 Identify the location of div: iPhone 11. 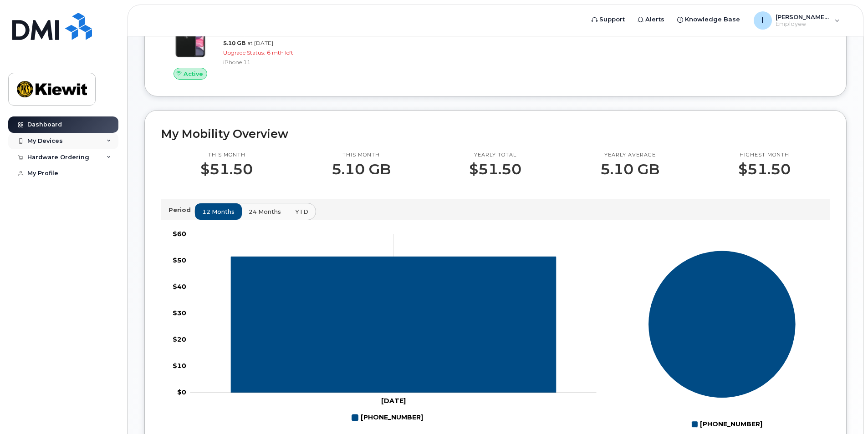
(270, 62).